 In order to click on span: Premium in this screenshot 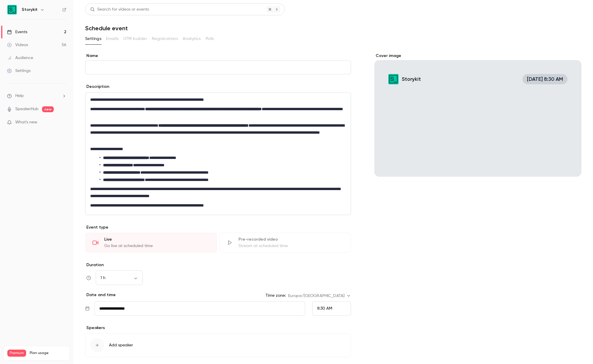, I will do `click(17, 353)`.